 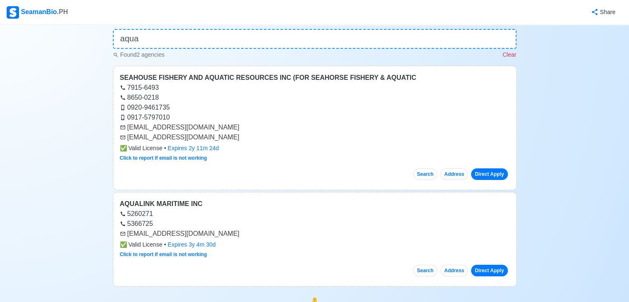 What do you see at coordinates (509, 55) in the screenshot?
I see `p: Clear` at bounding box center [509, 55].